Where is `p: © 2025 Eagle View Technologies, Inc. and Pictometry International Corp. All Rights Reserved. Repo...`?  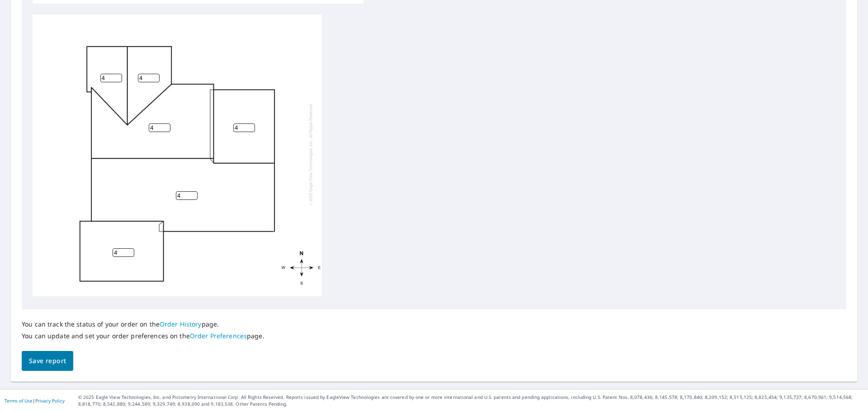 p: © 2025 Eagle View Technologies, Inc. and Pictometry International Corp. All Rights Reserved. Repo... is located at coordinates (471, 401).